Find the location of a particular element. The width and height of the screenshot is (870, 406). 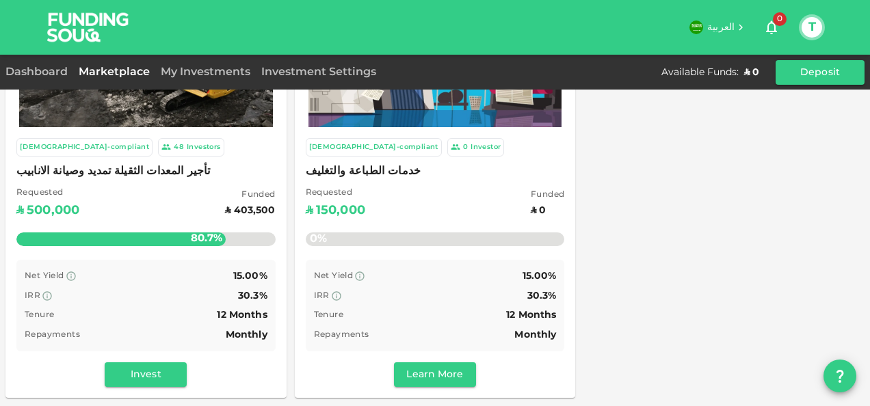

button: 0 is located at coordinates (771, 27).